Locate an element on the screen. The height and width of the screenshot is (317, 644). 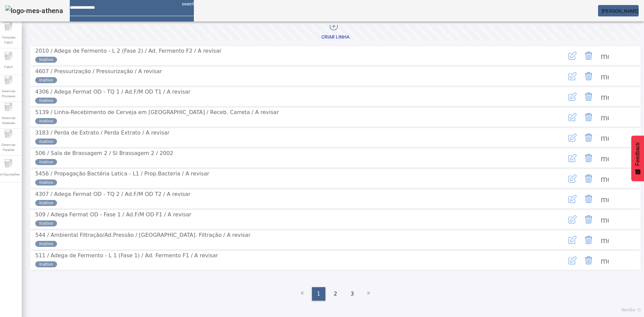
span: Feedback is located at coordinates (637, 154).